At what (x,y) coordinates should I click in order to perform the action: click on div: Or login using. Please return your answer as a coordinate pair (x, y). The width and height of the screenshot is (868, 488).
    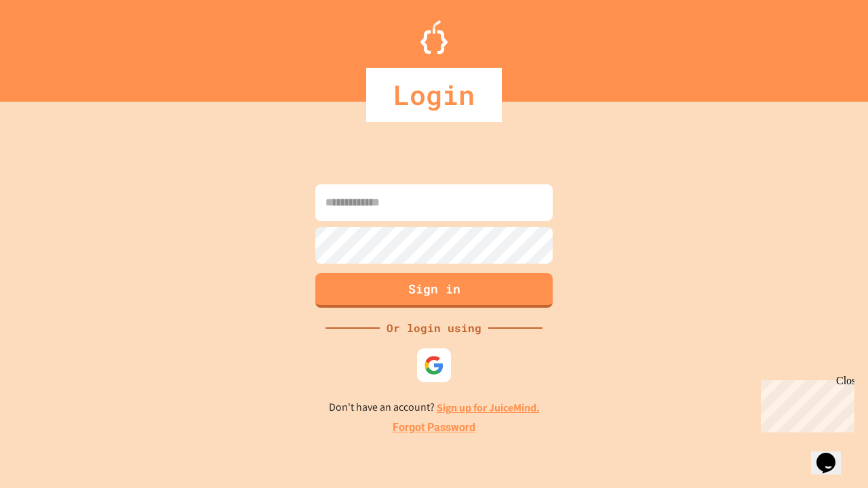
    Looking at the image, I should click on (434, 329).